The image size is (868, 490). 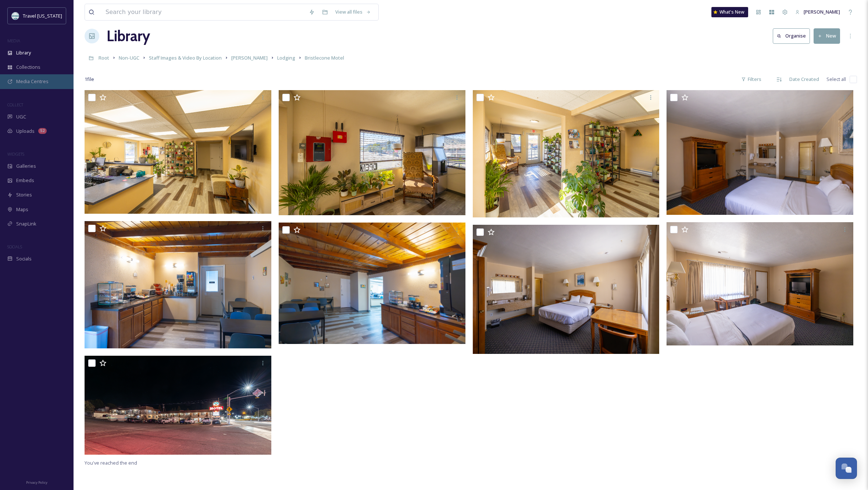 I want to click on button: Open Chat, so click(x=847, y=469).